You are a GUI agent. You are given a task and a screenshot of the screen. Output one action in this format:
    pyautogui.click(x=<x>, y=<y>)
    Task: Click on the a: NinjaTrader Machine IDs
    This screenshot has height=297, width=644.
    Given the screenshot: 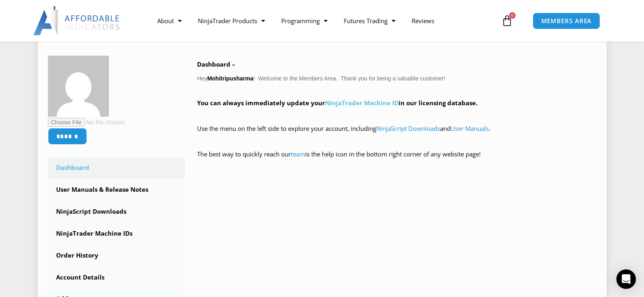 What is the action you would take?
    pyautogui.click(x=117, y=233)
    